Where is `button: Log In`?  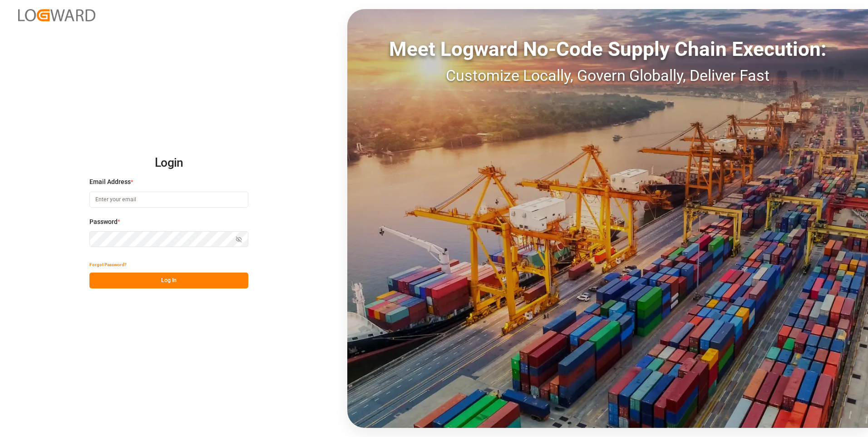 button: Log In is located at coordinates (169, 280).